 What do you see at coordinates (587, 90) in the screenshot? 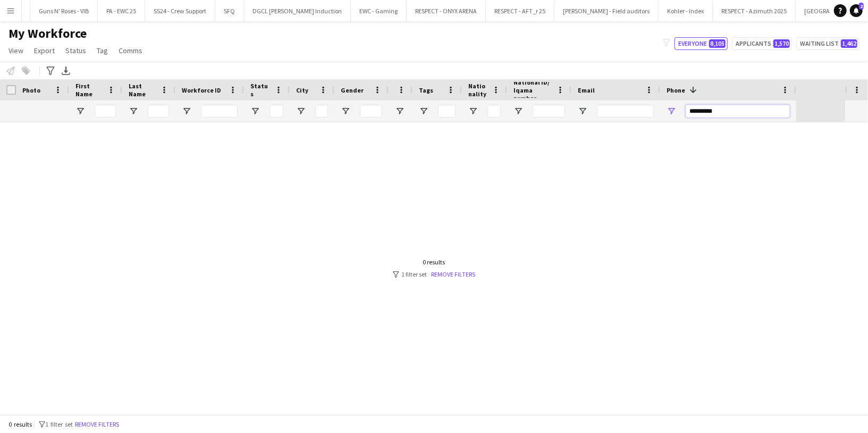
I see `span: Email` at bounding box center [587, 90].